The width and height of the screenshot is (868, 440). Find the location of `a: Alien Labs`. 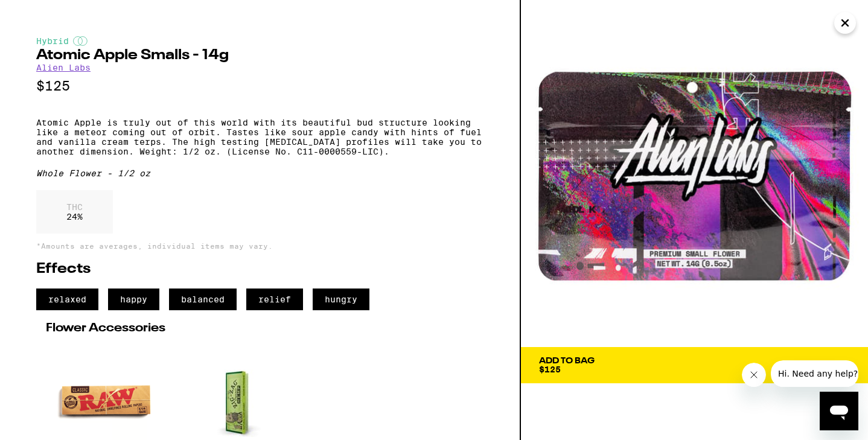

a: Alien Labs is located at coordinates (63, 68).